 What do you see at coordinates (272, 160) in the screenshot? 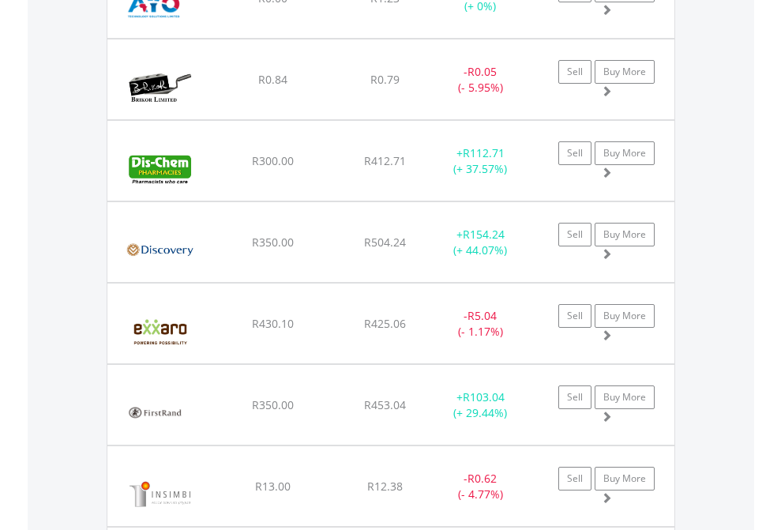
I see `span: R300.00` at bounding box center [272, 160].